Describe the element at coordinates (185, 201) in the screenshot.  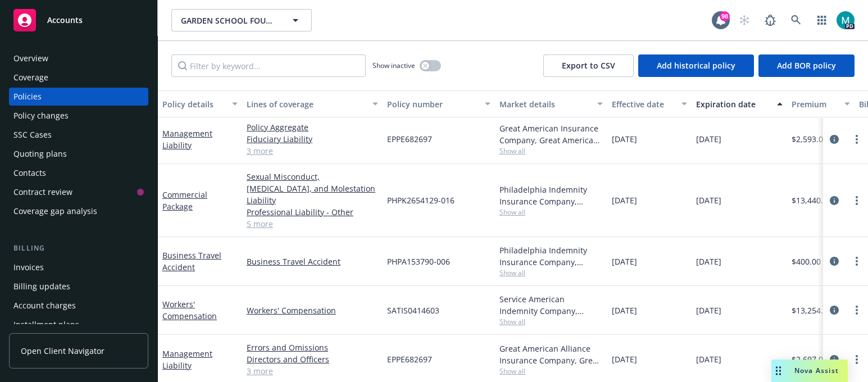
I see `a: Commercial Package` at that location.